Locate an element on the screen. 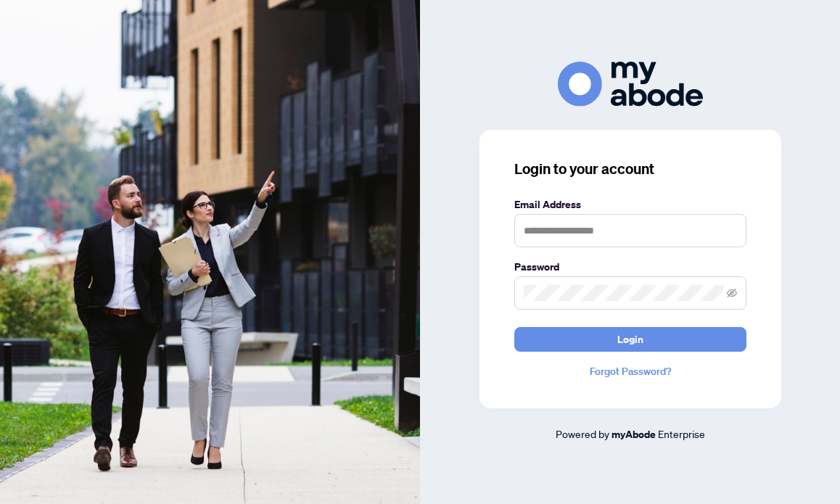 The width and height of the screenshot is (840, 504). span: Powered by is located at coordinates (582, 434).